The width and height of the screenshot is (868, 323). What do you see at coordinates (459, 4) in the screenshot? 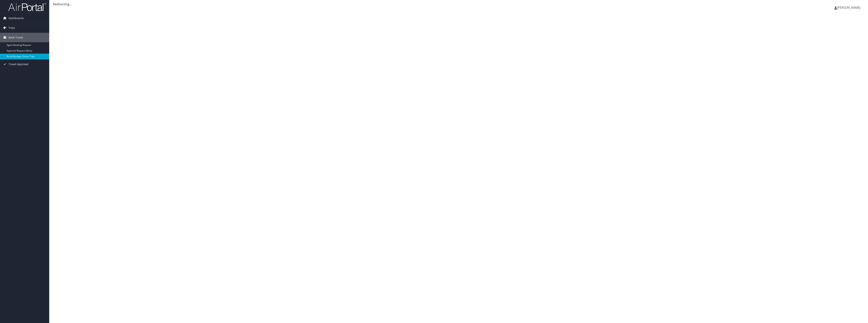
I see `div: Redirecting...` at bounding box center [459, 4].